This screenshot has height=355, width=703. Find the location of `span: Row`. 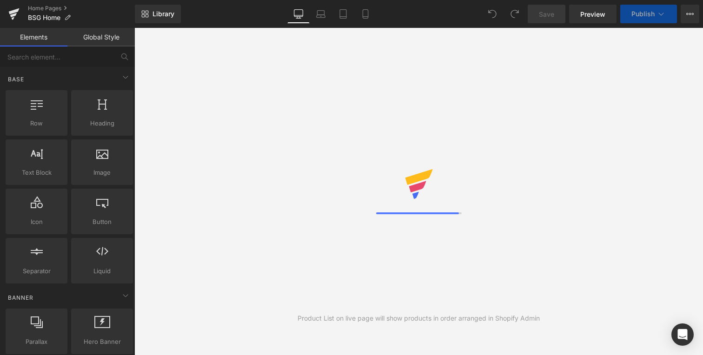

span: Row is located at coordinates (36, 123).